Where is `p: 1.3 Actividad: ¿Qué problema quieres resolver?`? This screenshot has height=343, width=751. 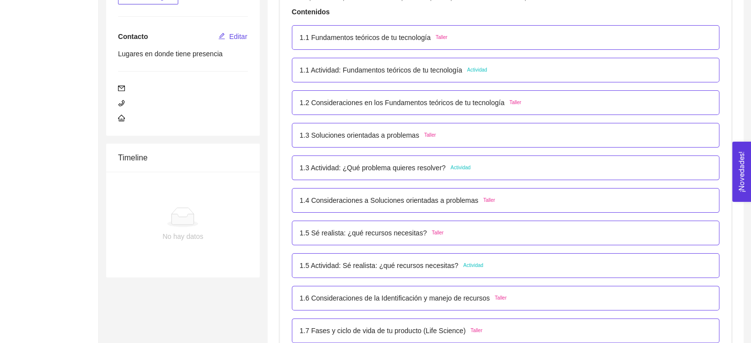 p: 1.3 Actividad: ¿Qué problema quieres resolver? is located at coordinates (373, 168).